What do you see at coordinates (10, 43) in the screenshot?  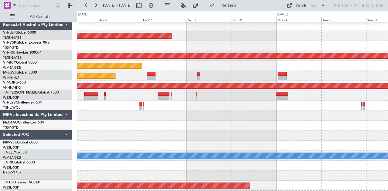 I see `span: VH-VSK` at bounding box center [10, 43].